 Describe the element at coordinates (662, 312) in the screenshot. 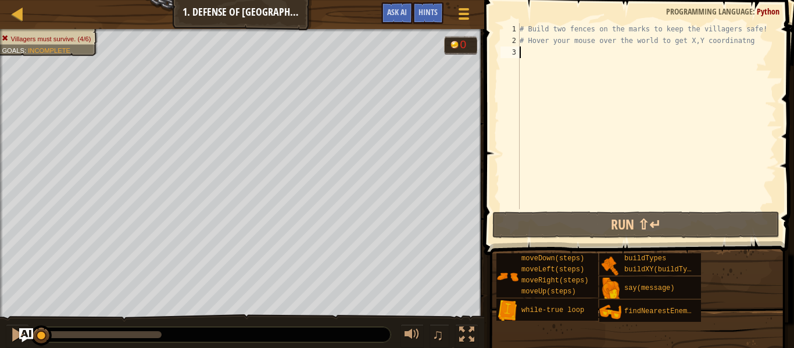

I see `span: findNearestEnemy()` at that location.